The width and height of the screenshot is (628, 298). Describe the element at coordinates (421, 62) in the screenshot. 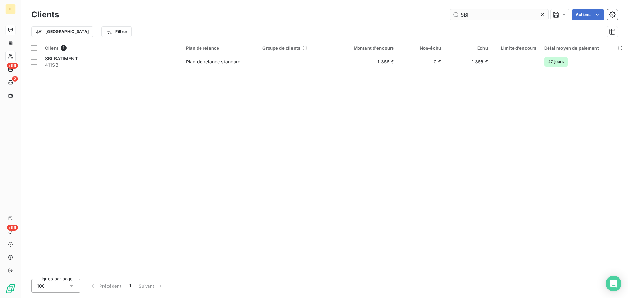

I see `td: 0 €` at that location.